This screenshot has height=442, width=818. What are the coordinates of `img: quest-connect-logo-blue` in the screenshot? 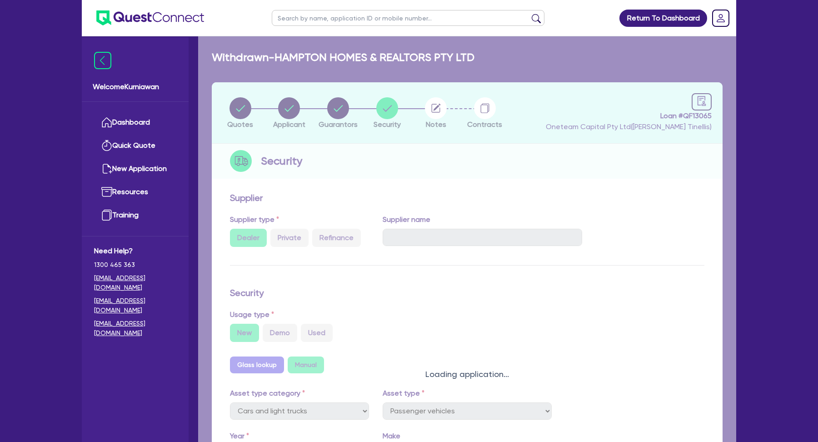 It's located at (150, 18).